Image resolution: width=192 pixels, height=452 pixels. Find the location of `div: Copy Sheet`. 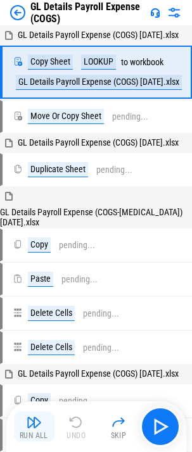

div: Copy Sheet is located at coordinates (50, 62).